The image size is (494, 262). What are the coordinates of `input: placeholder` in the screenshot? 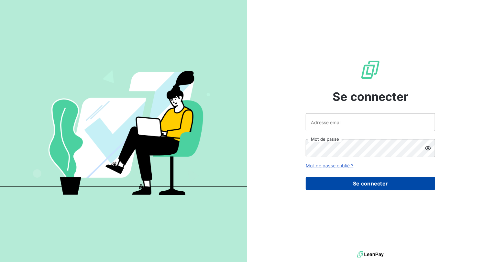 It's located at (371, 122).